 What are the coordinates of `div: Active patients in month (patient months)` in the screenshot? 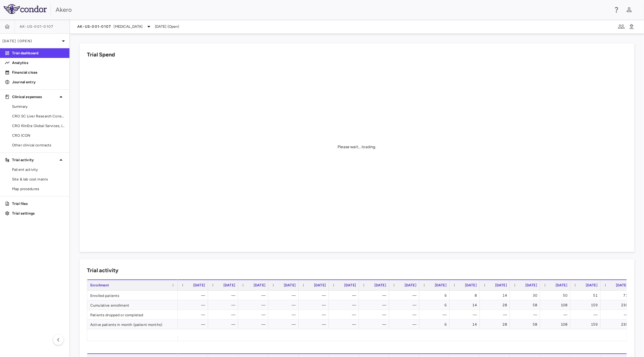 It's located at (133, 324).